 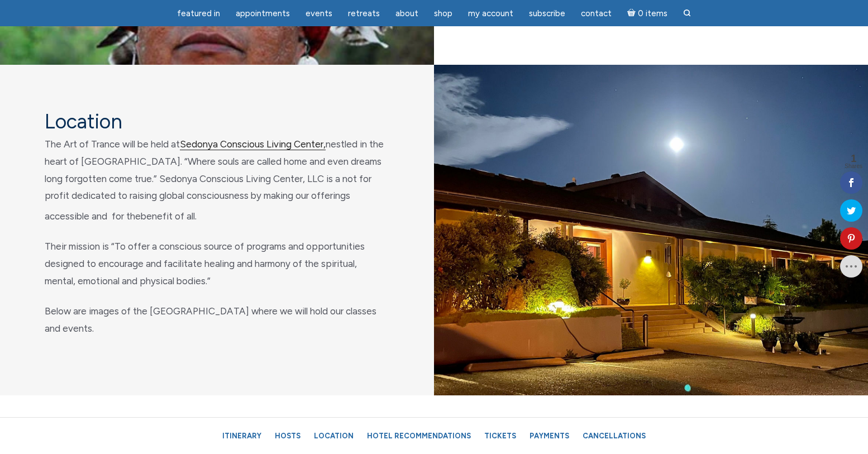 What do you see at coordinates (199, 13) in the screenshot?
I see `a: featured in` at bounding box center [199, 13].